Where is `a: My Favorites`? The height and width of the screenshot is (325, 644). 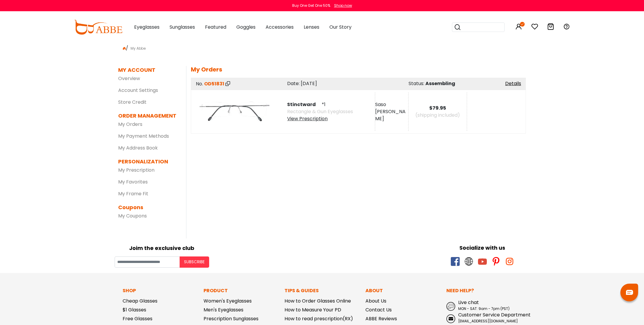 a: My Favorites is located at coordinates (133, 182).